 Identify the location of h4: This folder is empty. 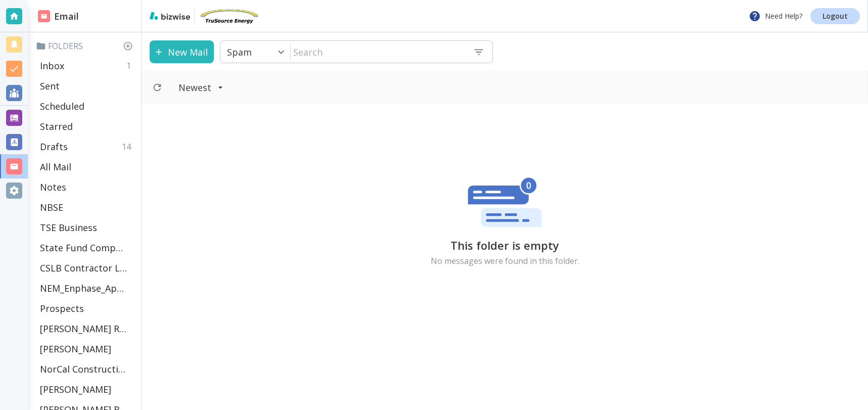
(505, 245).